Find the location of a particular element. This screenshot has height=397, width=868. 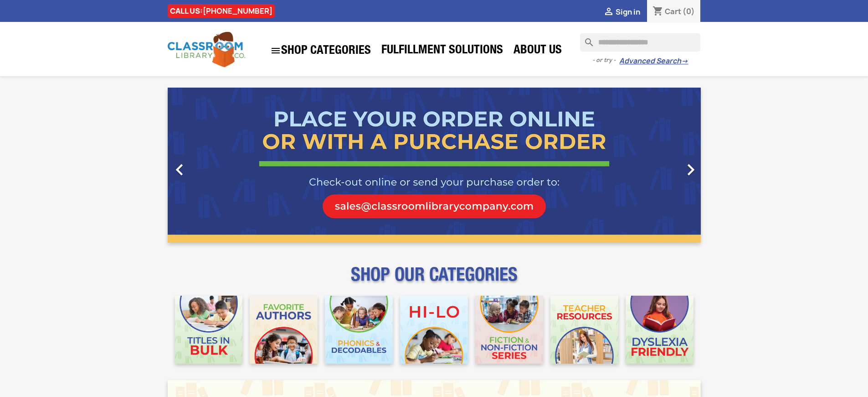

img: CLC_Bulk_Mobile.jpg is located at coordinates (209, 329).